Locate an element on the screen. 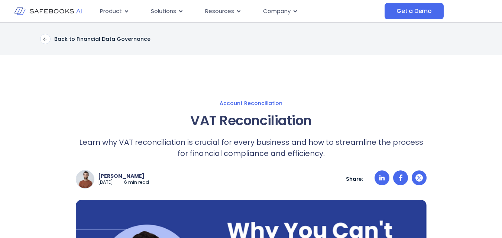  p: 6 min read is located at coordinates (136, 183).